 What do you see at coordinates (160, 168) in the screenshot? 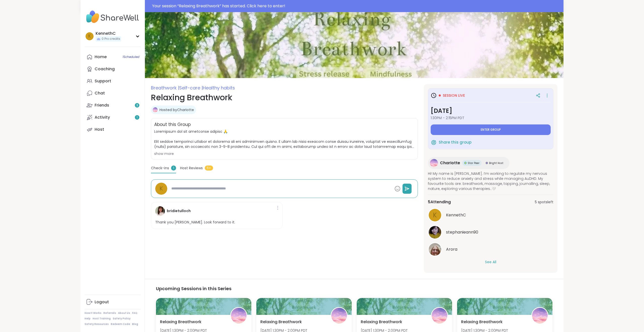
I see `span: Check-ins` at bounding box center [160, 168].